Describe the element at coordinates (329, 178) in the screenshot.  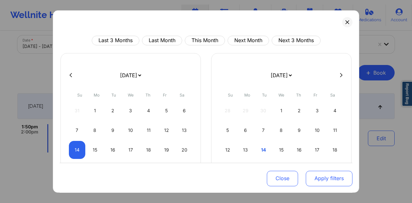
I see `button: Apply filters` at that location.